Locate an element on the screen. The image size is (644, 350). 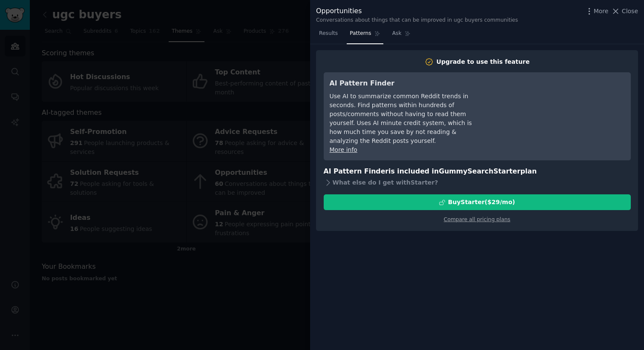
div: Conversations about things that can be improved in ugc buyers communities is located at coordinates (417, 20).